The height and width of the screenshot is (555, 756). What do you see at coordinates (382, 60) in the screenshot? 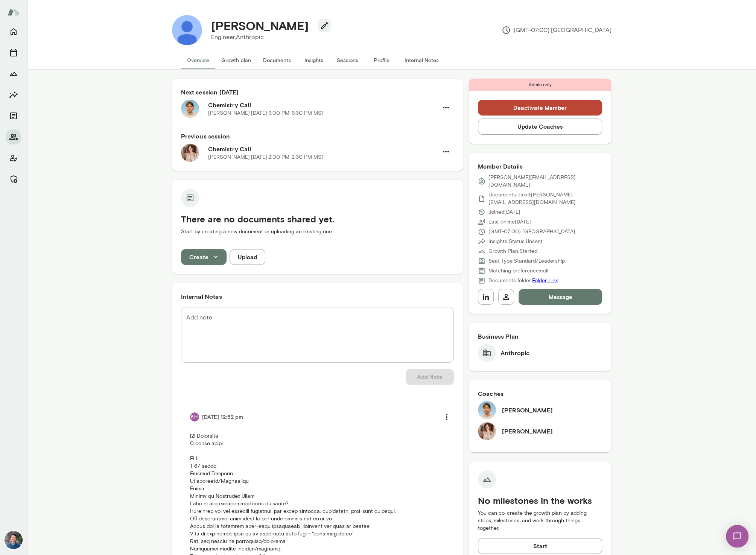
I see `button: Profile` at bounding box center [382, 60].